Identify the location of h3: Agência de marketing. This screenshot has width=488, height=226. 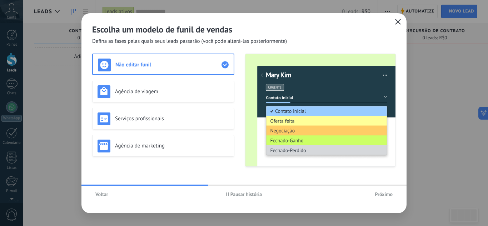
(172, 146).